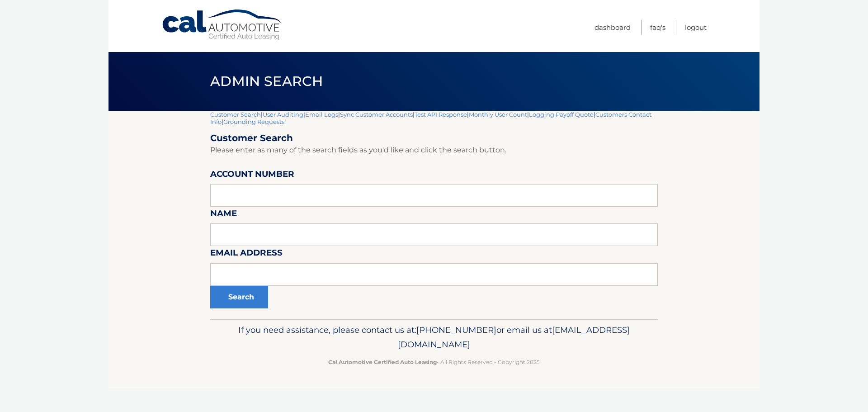 The image size is (868, 412). Describe the element at coordinates (283, 115) in the screenshot. I see `a: User Auditing` at that location.